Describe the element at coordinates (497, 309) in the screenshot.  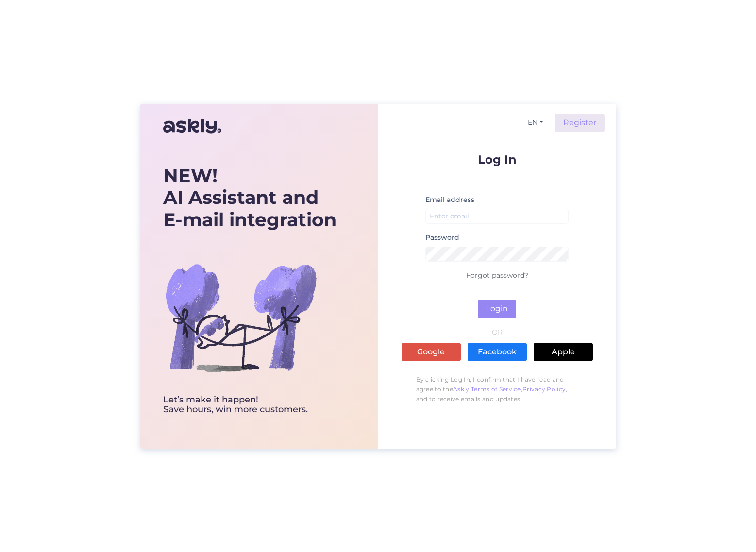
I see `button: Login` at that location.